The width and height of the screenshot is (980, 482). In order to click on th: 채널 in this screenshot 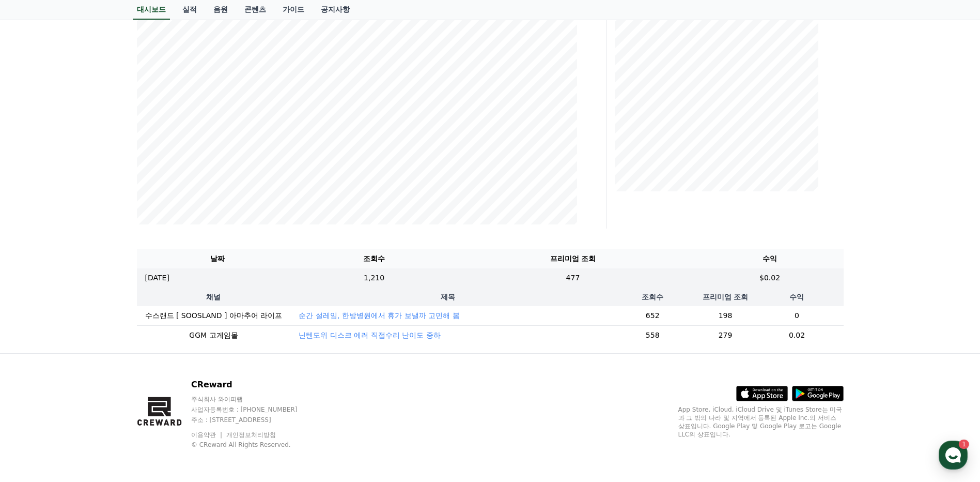, I will do `click(214, 296)`.